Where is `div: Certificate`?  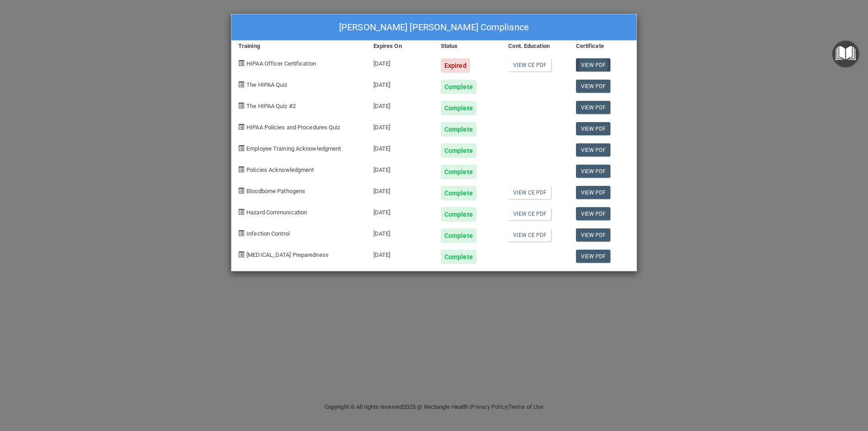
div: Certificate is located at coordinates (603, 46).